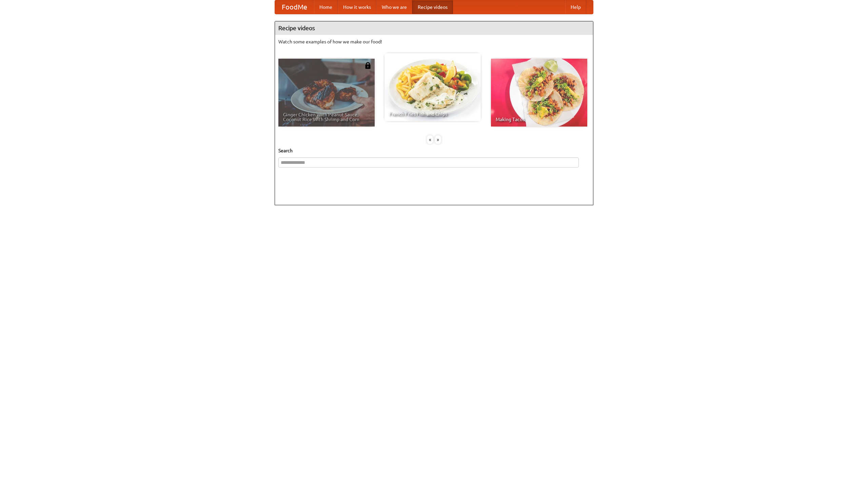 The image size is (868, 480). What do you see at coordinates (433, 87) in the screenshot?
I see `a: French Fries Fish and Chips` at bounding box center [433, 87].